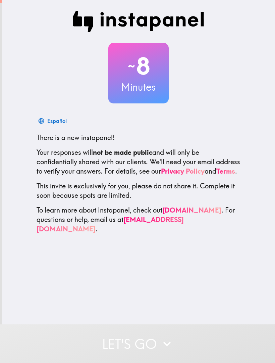 This screenshot has width=275, height=363. Describe the element at coordinates (76, 137) in the screenshot. I see `span: There is a new instapanel!` at that location.